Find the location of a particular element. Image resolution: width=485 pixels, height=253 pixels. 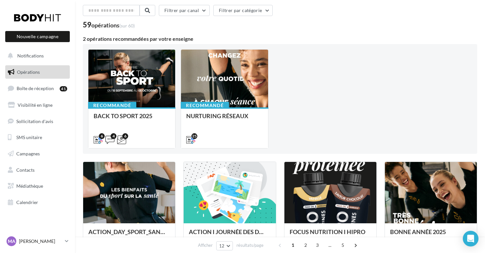

span: Opérations is located at coordinates (28, 72).